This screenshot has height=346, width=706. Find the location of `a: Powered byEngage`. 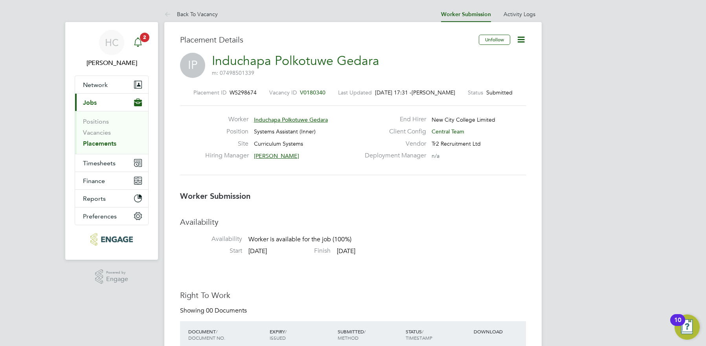

a: Powered byEngage is located at coordinates (112, 276).